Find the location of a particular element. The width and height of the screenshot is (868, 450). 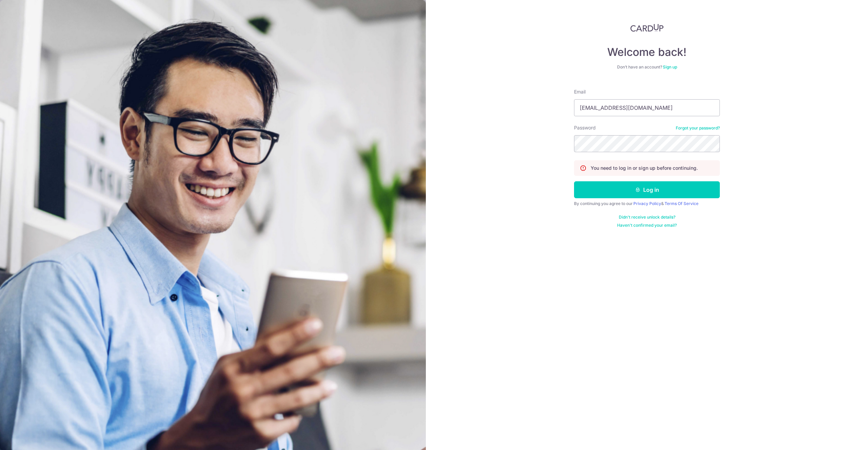

label: Password is located at coordinates (584, 128).